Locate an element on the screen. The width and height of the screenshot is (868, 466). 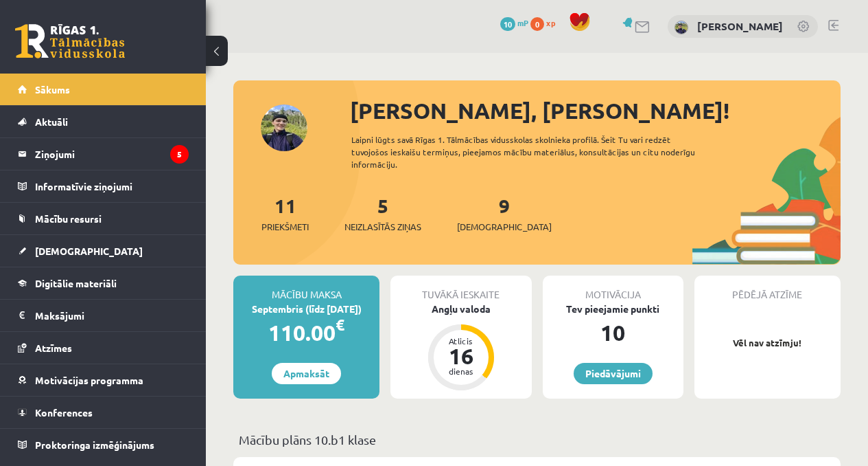
a: Motivācijas programma is located at coordinates (103, 380).